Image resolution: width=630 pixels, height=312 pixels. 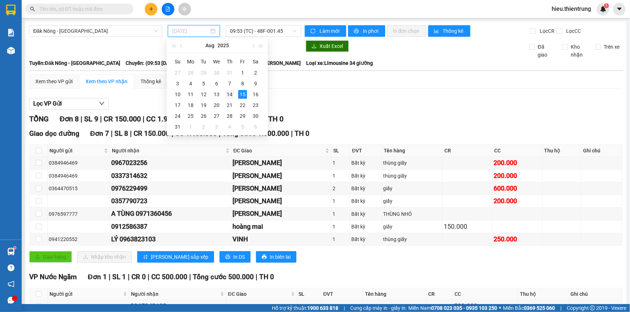 I want to click on th: We, so click(x=216, y=62).